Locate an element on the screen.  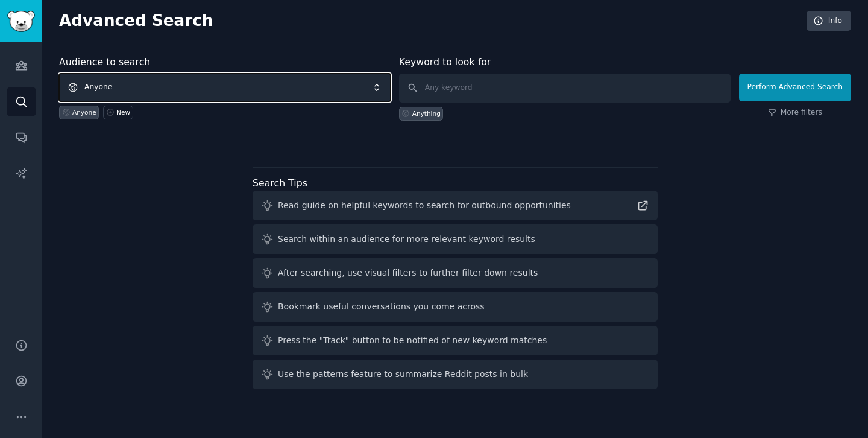
div: Press the "Track" button to be notified of new keyword matches is located at coordinates (412, 340).